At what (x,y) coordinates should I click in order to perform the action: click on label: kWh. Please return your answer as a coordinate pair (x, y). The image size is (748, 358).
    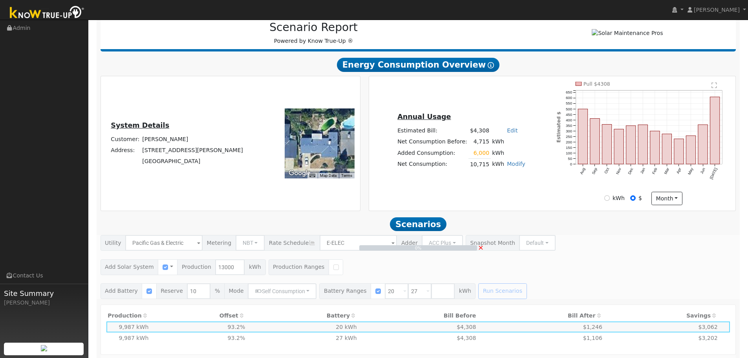
    Looking at the image, I should click on (618, 198).